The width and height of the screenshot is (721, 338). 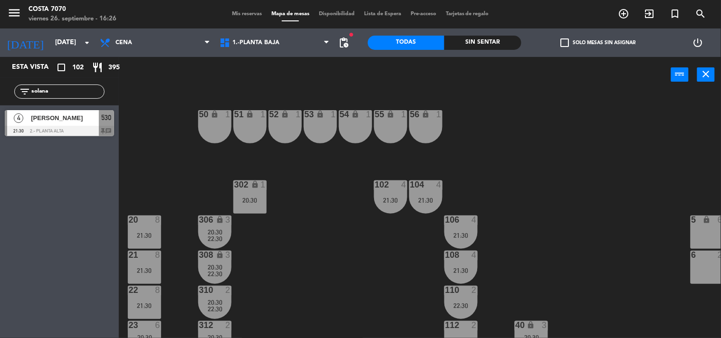 What do you see at coordinates (445, 220) in the screenshot?
I see `div: 106` at bounding box center [445, 220].